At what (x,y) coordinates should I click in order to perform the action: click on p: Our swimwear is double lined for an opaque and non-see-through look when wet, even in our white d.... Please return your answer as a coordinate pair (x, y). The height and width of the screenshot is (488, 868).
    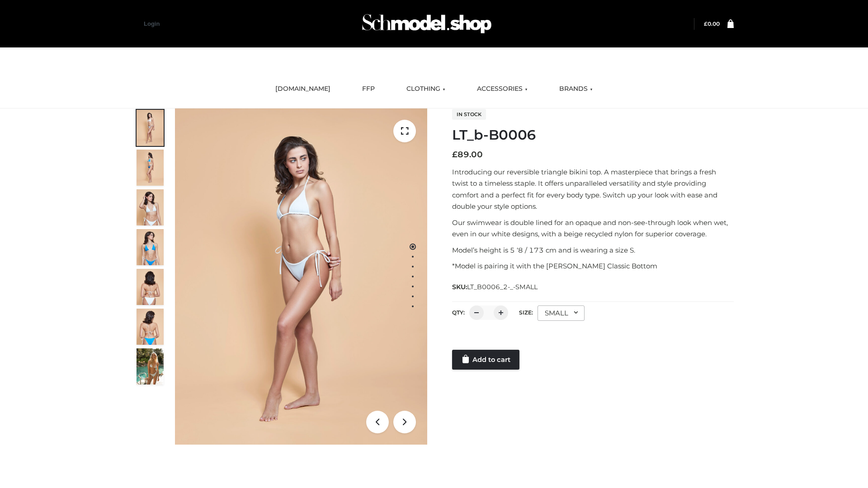
    Looking at the image, I should click on (593, 228).